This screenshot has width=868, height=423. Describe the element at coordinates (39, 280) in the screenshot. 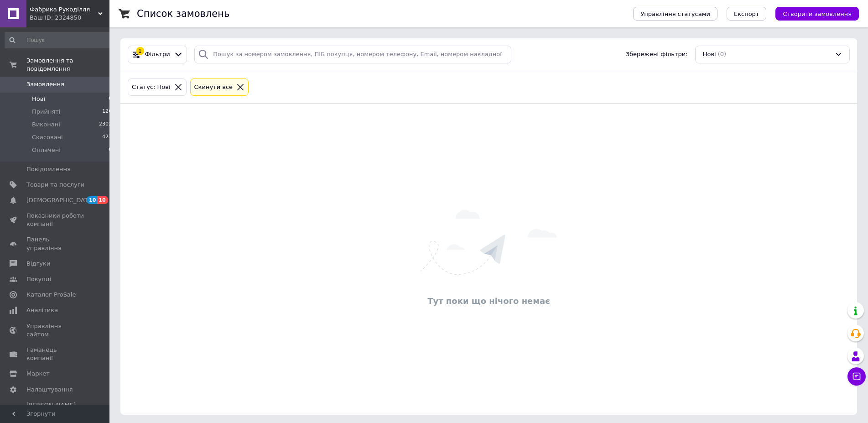

I see `span: Покупці` at that location.